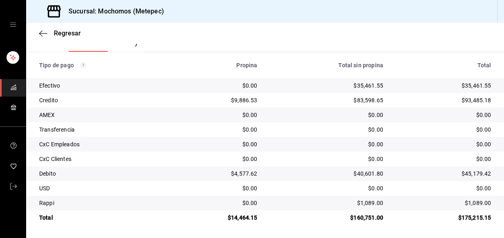 Image resolution: width=504 pixels, height=238 pixels. Describe the element at coordinates (137, 45) in the screenshot. I see `button: Ver pagos` at that location.